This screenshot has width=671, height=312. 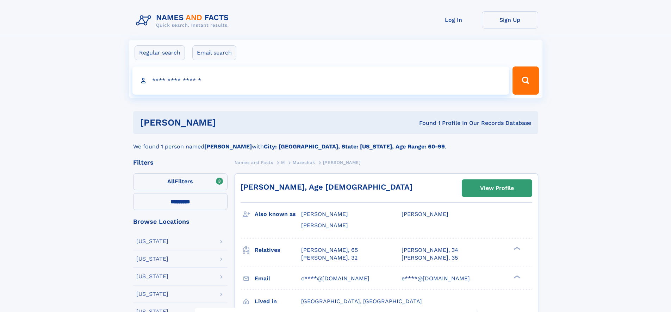 I want to click on input: search input, so click(x=321, y=81).